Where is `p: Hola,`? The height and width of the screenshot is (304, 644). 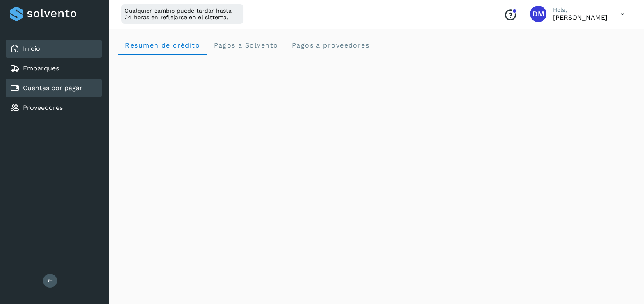 p: Hola, is located at coordinates (580, 10).